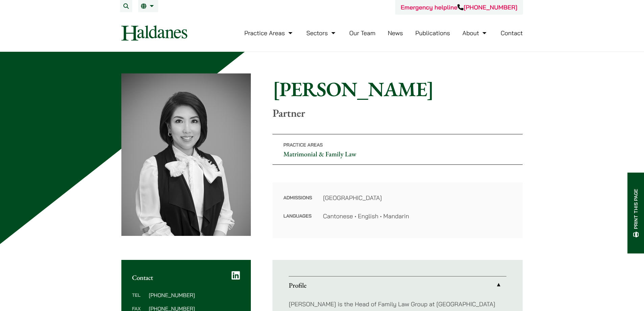 Image resolution: width=644 pixels, height=311 pixels. I want to click on h2: Contact, so click(186, 277).